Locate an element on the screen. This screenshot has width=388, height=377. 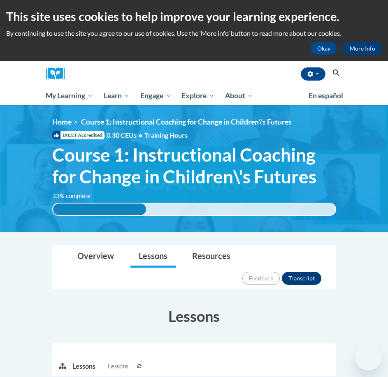
a: My Learning is located at coordinates (70, 96).